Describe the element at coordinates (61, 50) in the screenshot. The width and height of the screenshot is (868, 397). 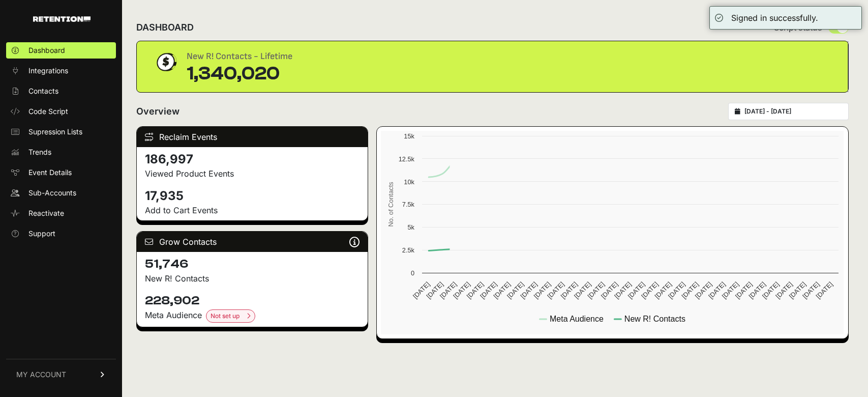
I see `a: Dashboard` at that location.